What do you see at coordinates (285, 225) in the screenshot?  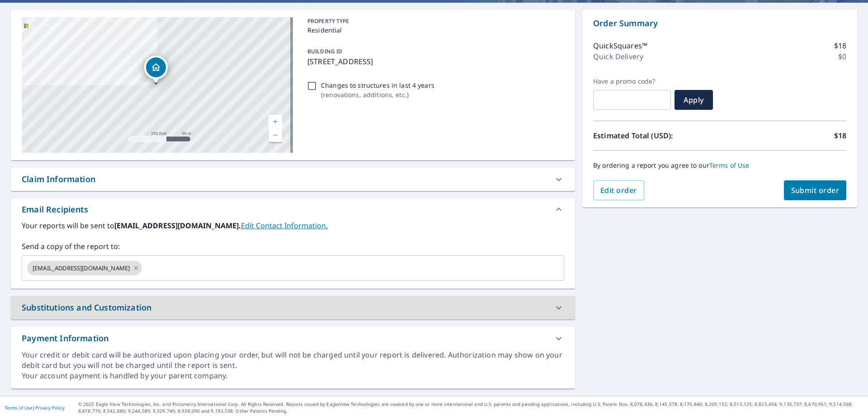 I see `a: EditContactInfo` at bounding box center [285, 225].